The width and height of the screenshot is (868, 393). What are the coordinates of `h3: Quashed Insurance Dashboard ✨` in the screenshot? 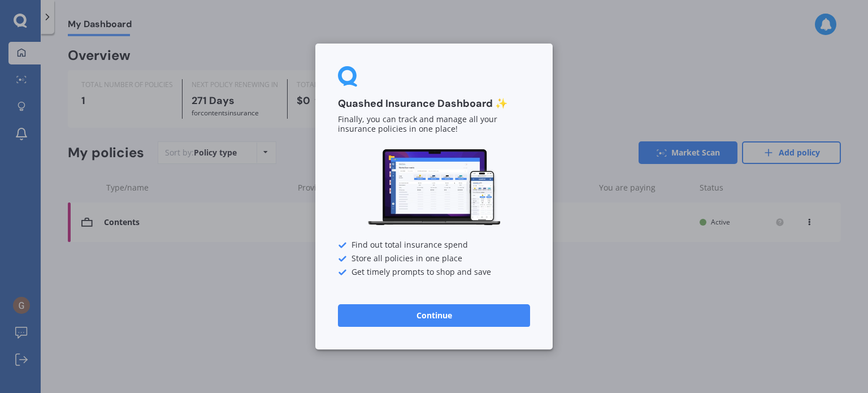 It's located at (434, 104).